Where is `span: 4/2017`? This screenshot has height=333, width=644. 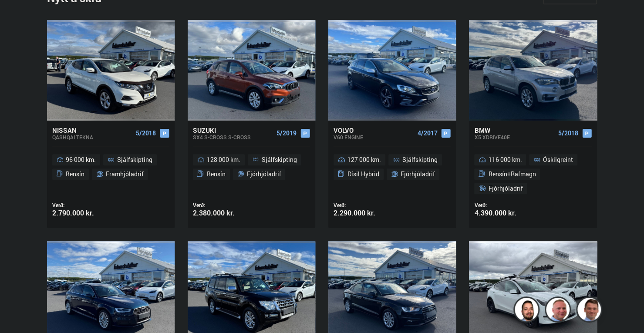
span: 4/2017 is located at coordinates (427, 133).